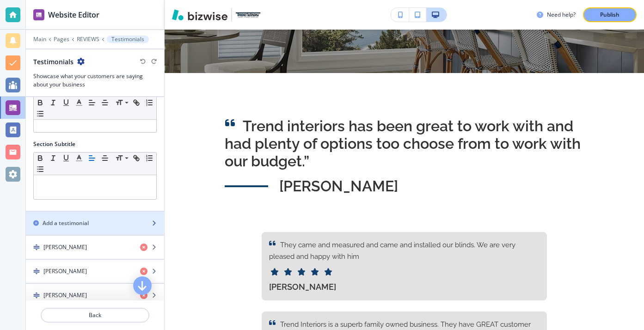  I want to click on h2: Section Subtitle, so click(54, 144).